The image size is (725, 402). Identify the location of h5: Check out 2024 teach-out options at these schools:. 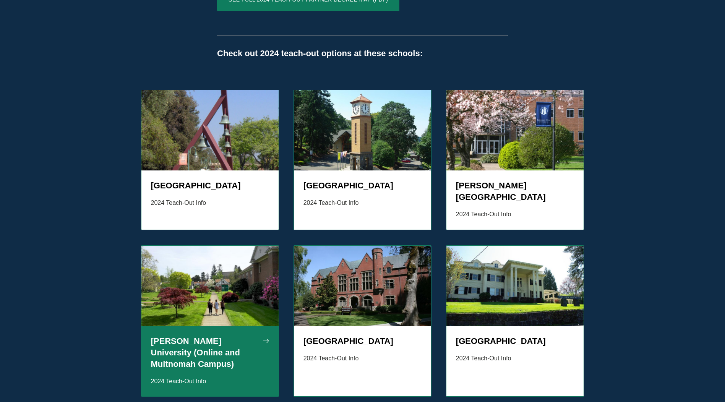
(362, 53).